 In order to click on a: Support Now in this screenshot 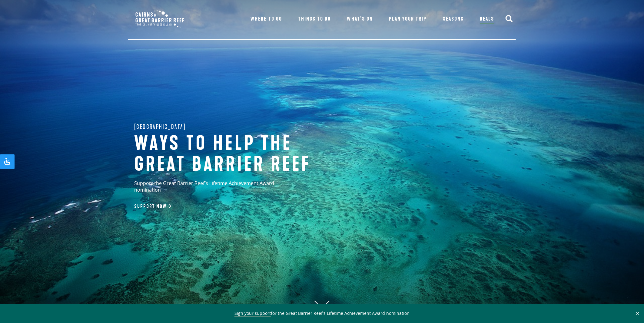, I will do `click(152, 206)`.